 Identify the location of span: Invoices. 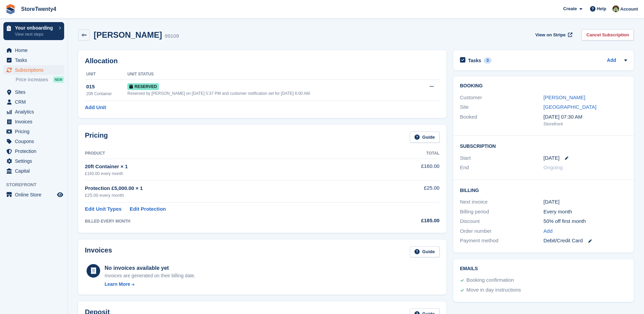
(36, 122).